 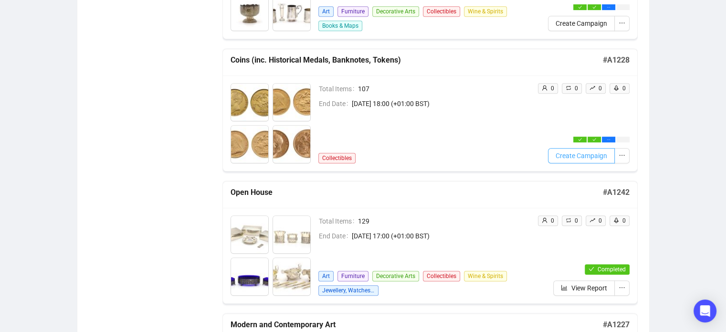 I want to click on h5: # A1227, so click(x=616, y=324).